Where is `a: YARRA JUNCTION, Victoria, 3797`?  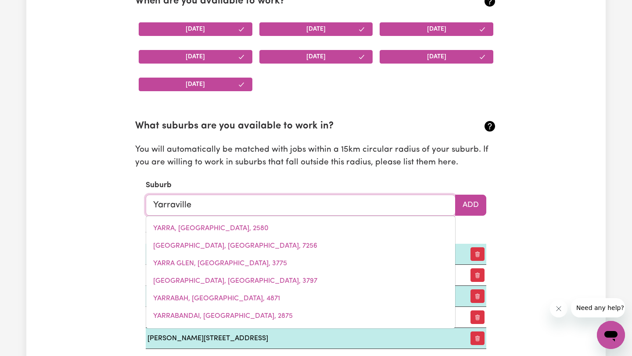 a: YARRA JUNCTION, Victoria, 3797 is located at coordinates (301, 281).